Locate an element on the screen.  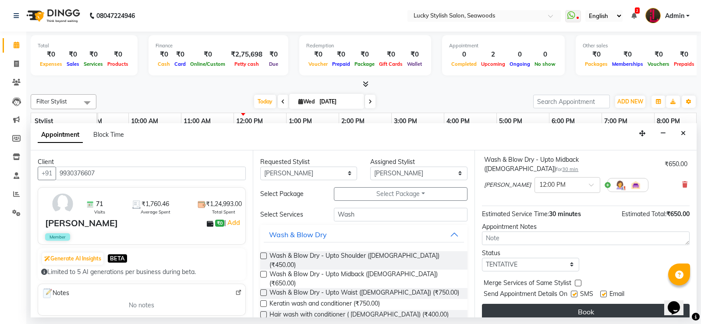
span: Stylist is located at coordinates (44, 121).